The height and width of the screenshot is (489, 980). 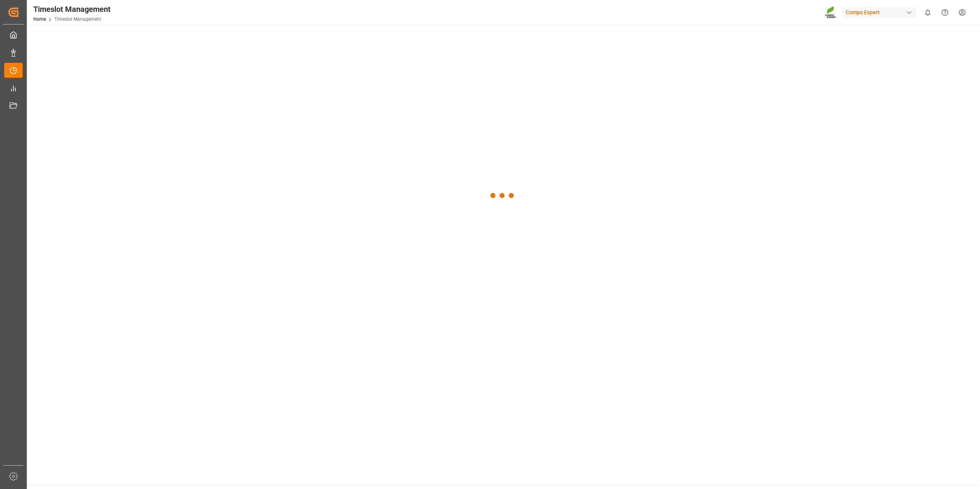 I want to click on div: Compo Expert, so click(x=879, y=12).